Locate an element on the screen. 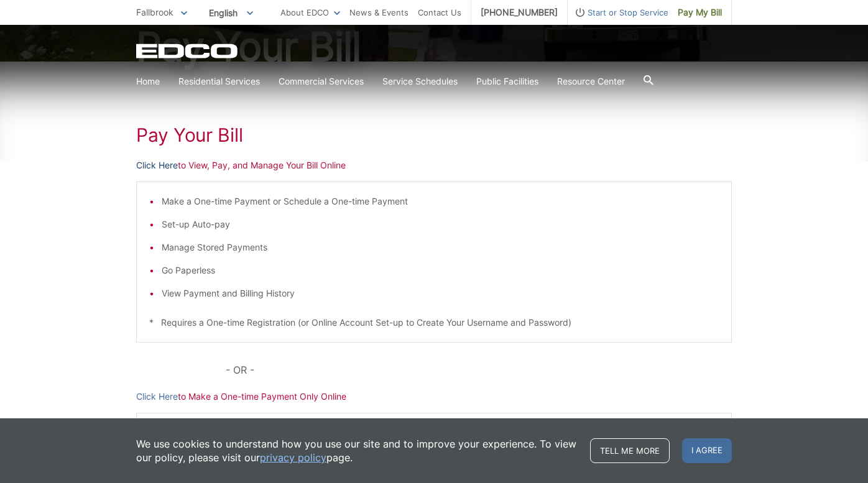 Image resolution: width=868 pixels, height=483 pixels. span: I agree is located at coordinates (707, 450).